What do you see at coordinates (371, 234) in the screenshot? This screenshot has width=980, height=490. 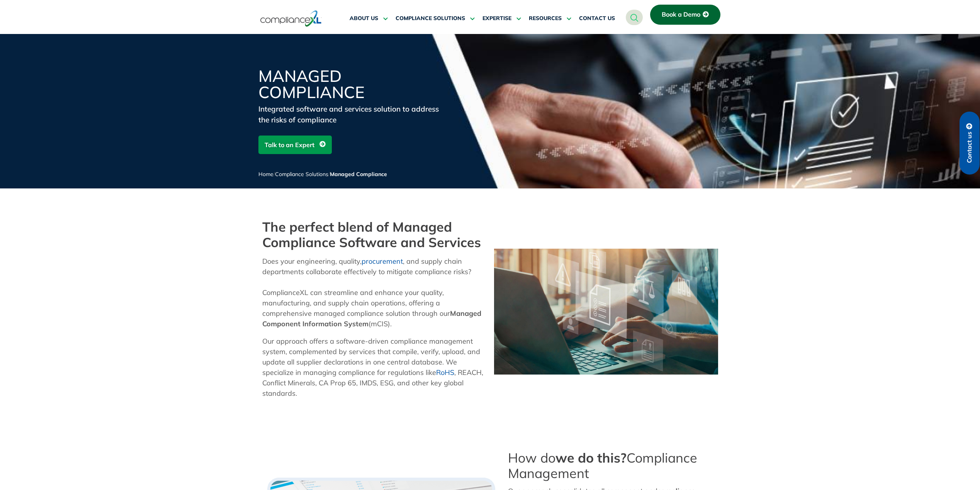 I see `b: The perfect blend of Managed Compliance Software and Services` at bounding box center [371, 234].